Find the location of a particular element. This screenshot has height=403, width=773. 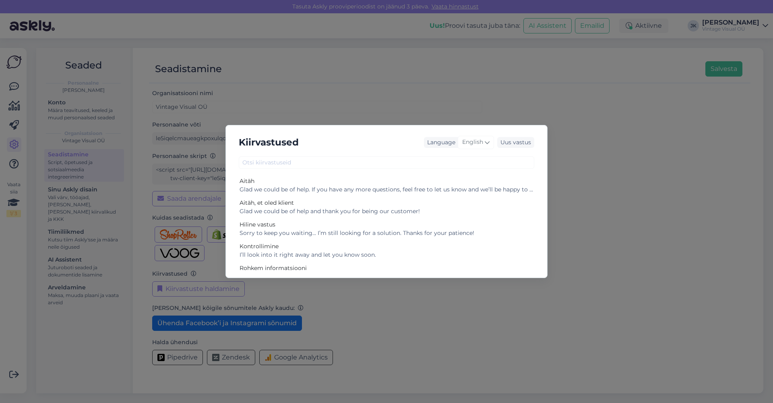

div: Sorry to keep you waiting… I’m still looking for a solution. Thanks for your patience! is located at coordinates (387, 233).